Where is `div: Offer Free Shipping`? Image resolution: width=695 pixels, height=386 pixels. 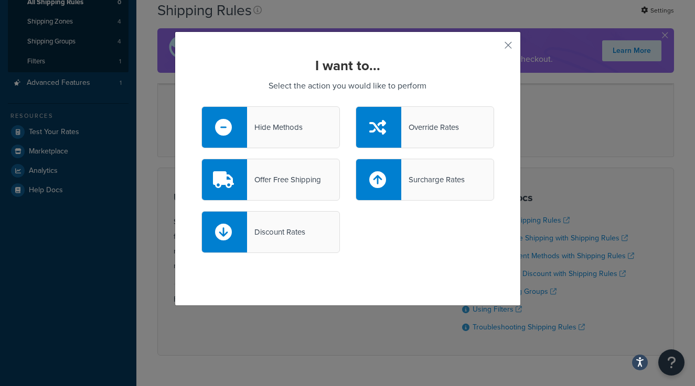 div: Offer Free Shipping is located at coordinates (284, 180).